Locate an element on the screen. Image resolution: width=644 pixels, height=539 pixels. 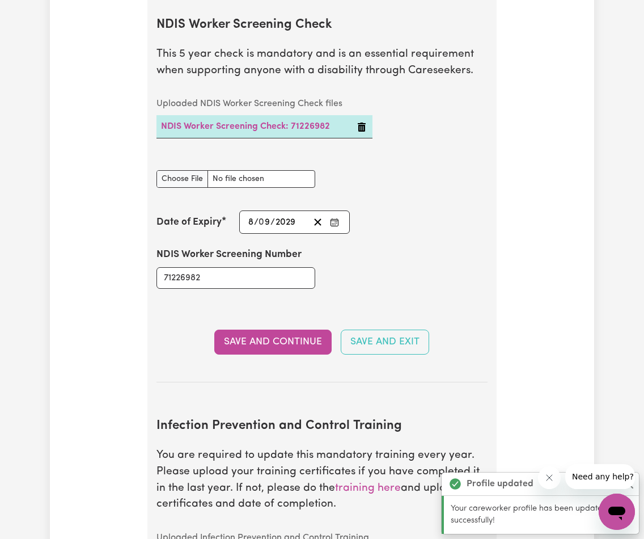
h2: NDIS Worker Screening Check is located at coordinates (322, 25).